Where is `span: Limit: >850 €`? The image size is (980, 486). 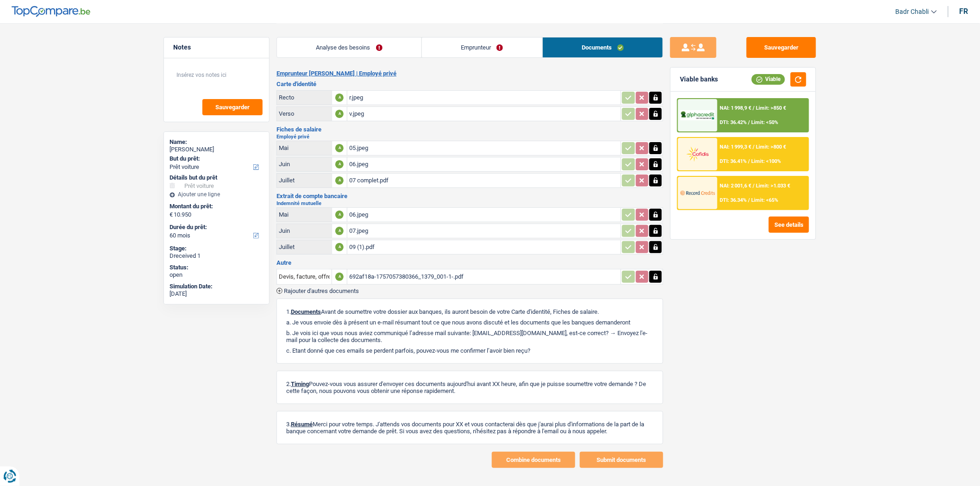
span: Limit: >850 € is located at coordinates (771, 108).